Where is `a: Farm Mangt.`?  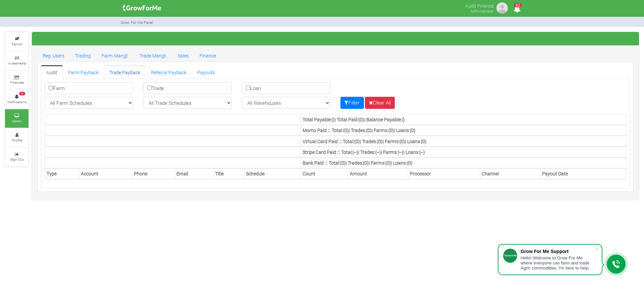 a: Farm Mangt. is located at coordinates (115, 55).